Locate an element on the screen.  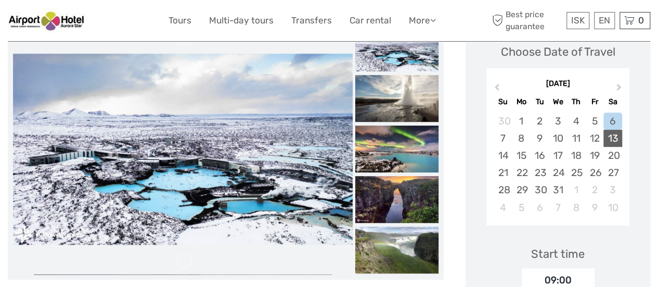
div: Choose Monday, January 5th, 2026 is located at coordinates (522, 207).